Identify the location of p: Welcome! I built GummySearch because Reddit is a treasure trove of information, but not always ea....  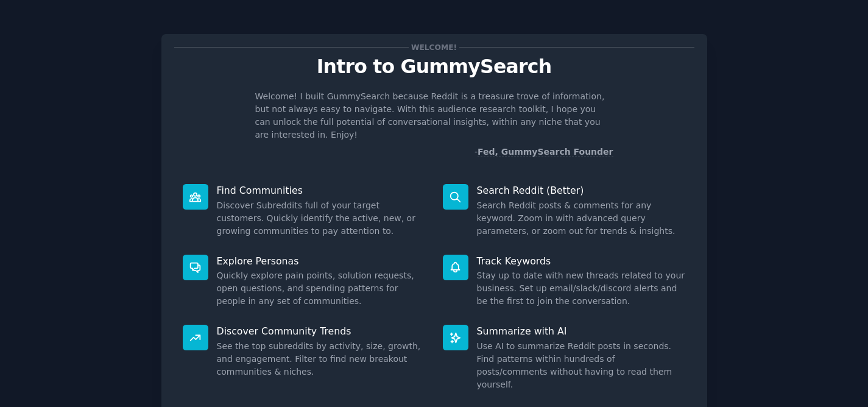
(434, 116).